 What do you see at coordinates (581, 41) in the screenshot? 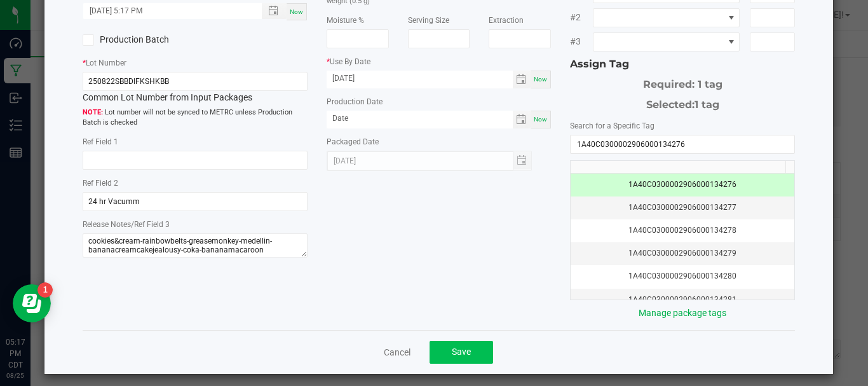
I see `span: #3` at bounding box center [581, 41].